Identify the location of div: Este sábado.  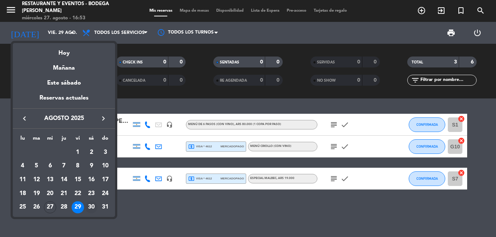
(64, 83).